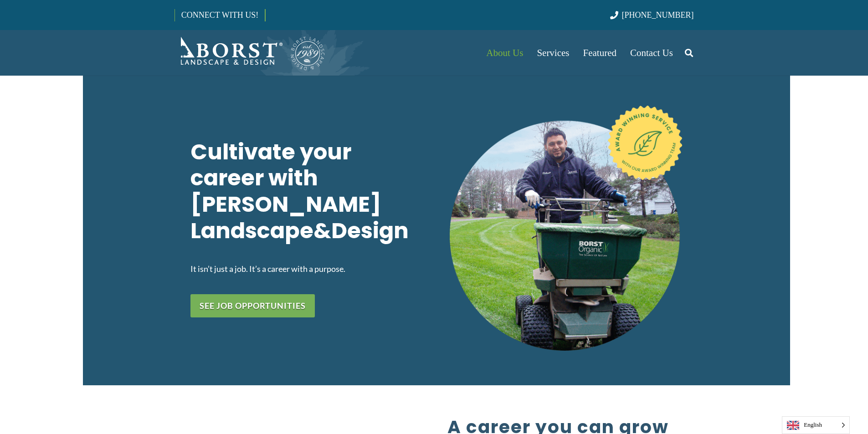 This screenshot has height=434, width=868. I want to click on a: Featured, so click(599, 53).